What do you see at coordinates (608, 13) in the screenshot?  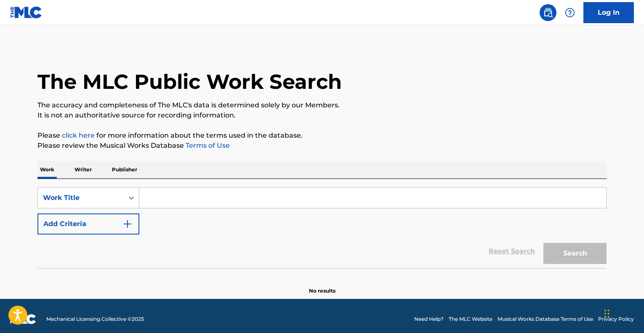 I see `a: Log In` at bounding box center [608, 13].